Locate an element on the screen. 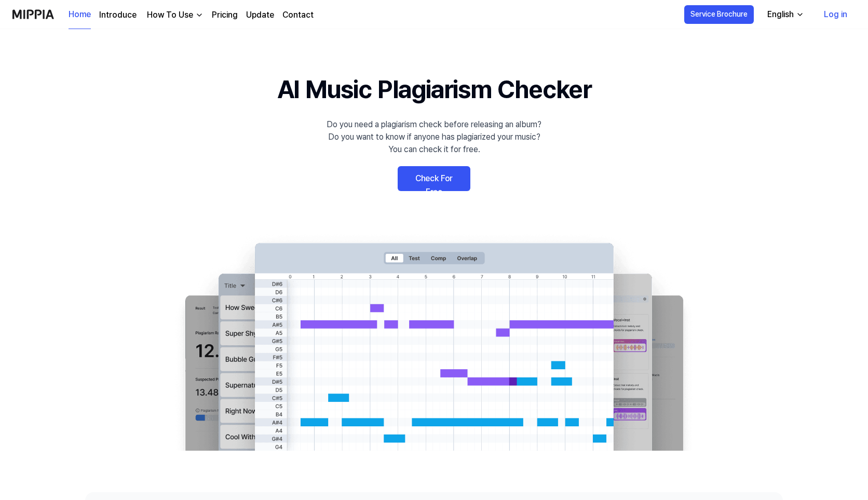 The width and height of the screenshot is (868, 500). button: Service Brochure is located at coordinates (719, 15).